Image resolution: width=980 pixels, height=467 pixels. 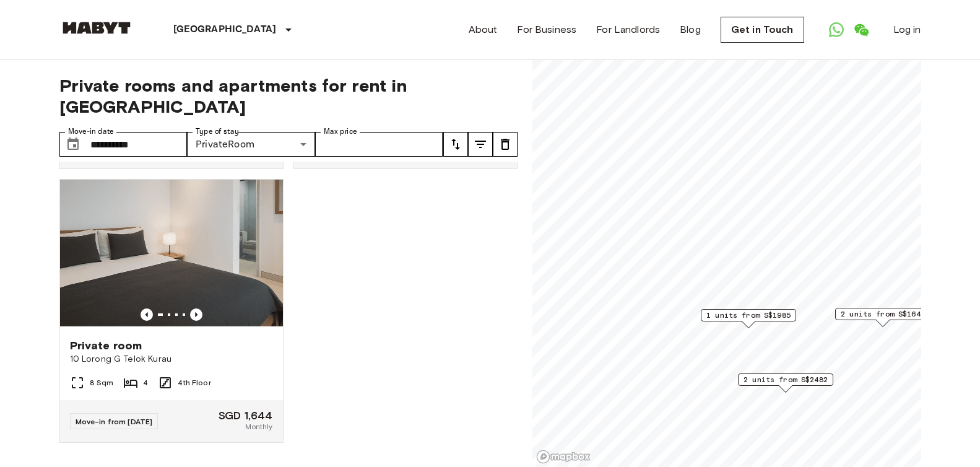 I want to click on span: 2 units from S$1644, so click(x=883, y=314).